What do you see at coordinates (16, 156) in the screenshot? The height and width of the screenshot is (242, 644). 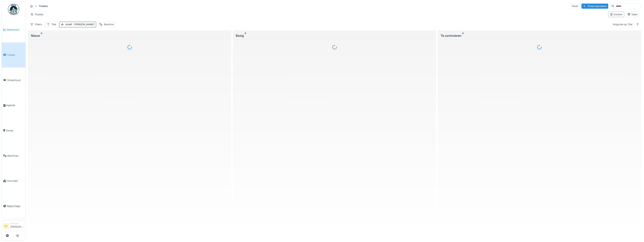 I see `span: Machines` at bounding box center [16, 156].